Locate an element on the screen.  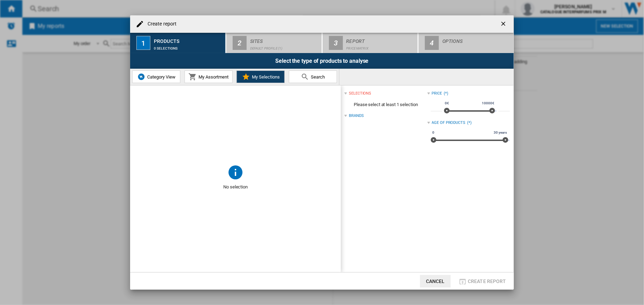
button: 2 Sites Default profile (1) is located at coordinates (274, 43).